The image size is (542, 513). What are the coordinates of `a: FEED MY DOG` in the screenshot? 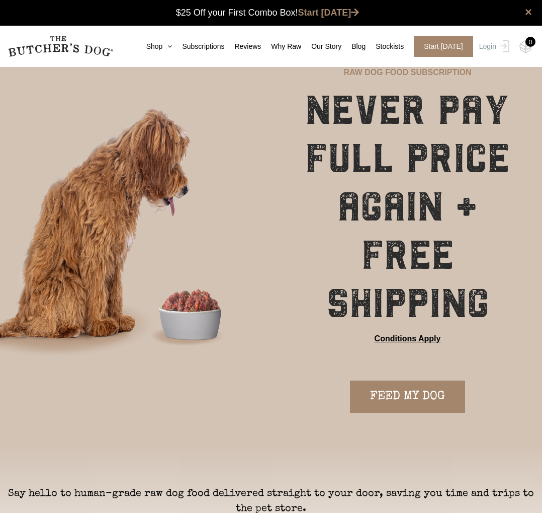 It's located at (407, 396).